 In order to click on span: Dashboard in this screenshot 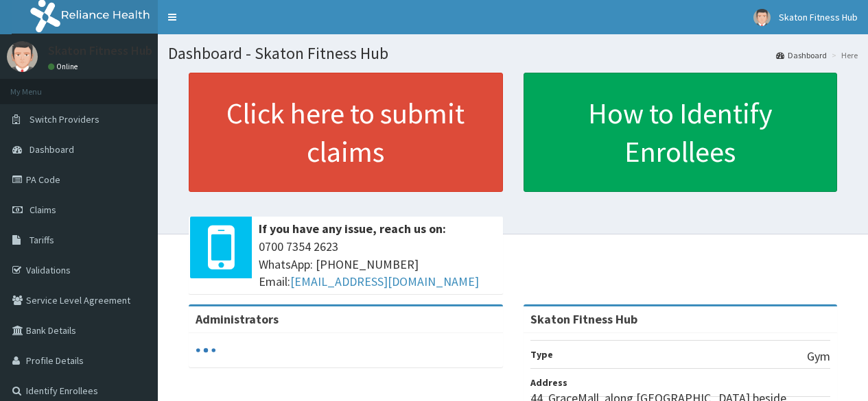, I will do `click(51, 149)`.